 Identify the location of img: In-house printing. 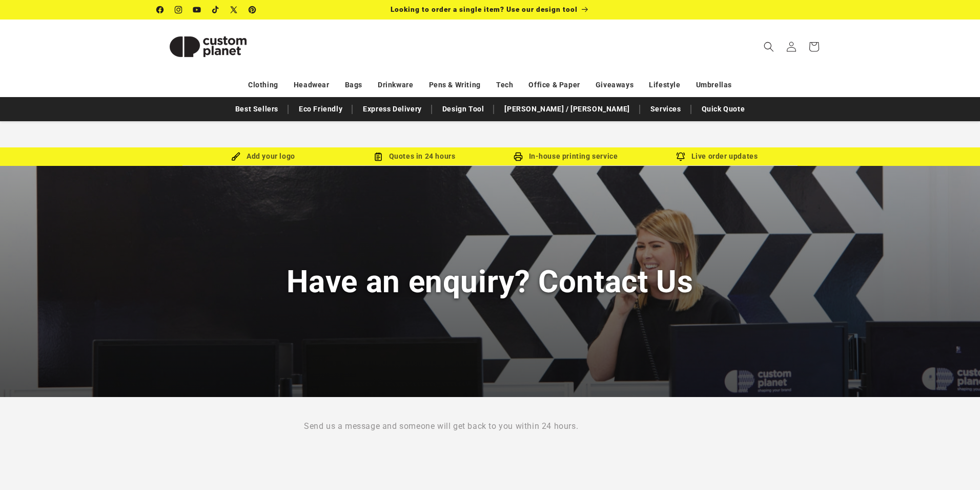
(518, 157).